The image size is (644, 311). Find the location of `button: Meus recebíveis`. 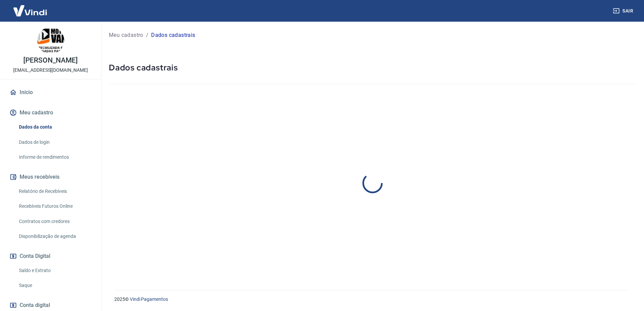

button: Meus recebíveis is located at coordinates (50, 177).